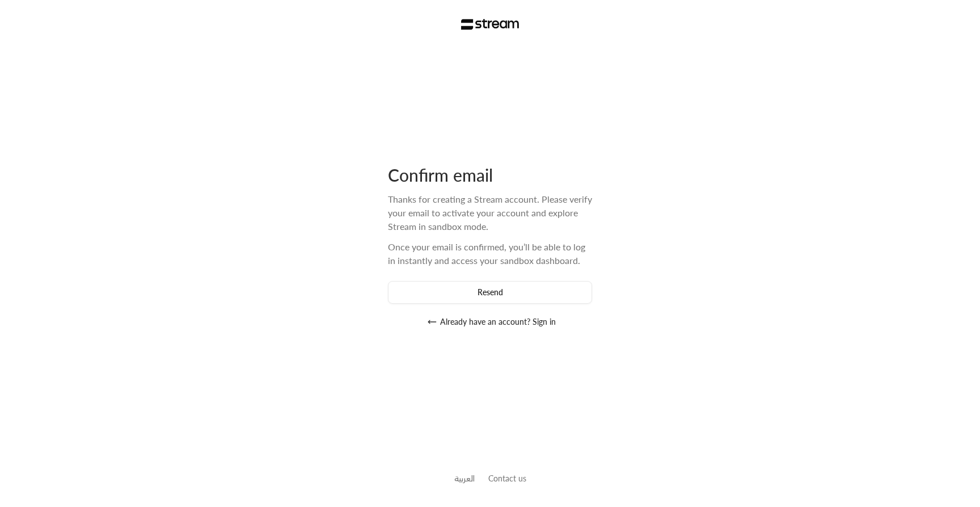  Describe the element at coordinates (490, 254) in the screenshot. I see `div: Once your email is confirmed, you’ll be able to log in instantly and access your sandbox dashboard.` at that location.